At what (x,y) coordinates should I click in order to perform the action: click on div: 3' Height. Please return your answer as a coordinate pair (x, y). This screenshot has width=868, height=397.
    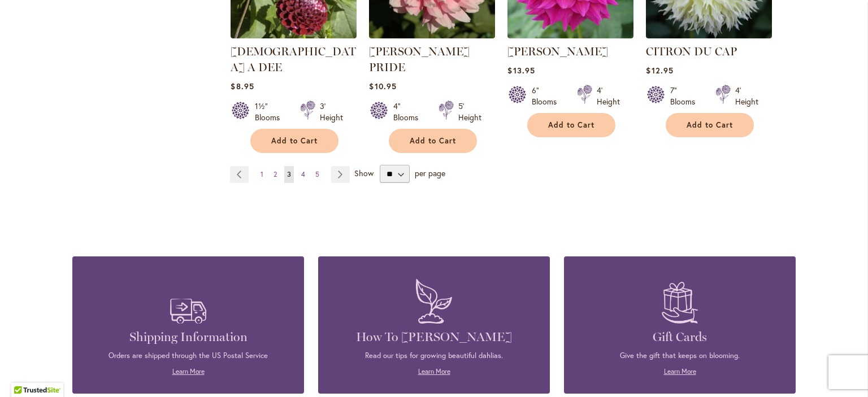
    Looking at the image, I should click on (331, 112).